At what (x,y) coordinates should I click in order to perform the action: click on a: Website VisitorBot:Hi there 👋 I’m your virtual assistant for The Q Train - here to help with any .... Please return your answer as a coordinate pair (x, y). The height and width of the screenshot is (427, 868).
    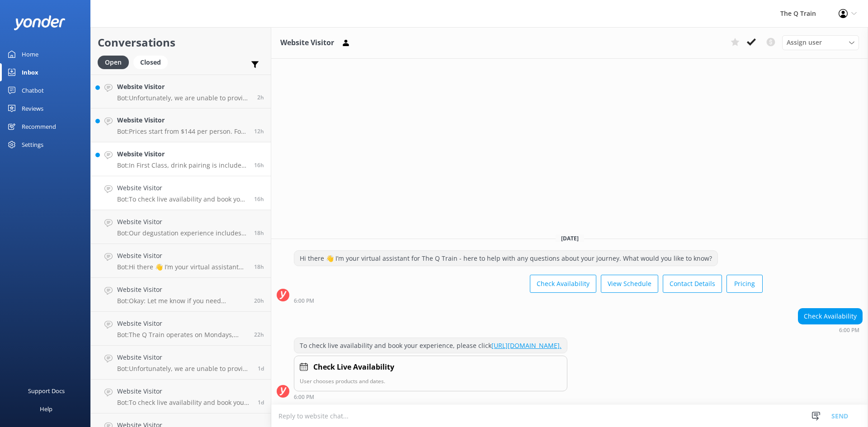
    Looking at the image, I should click on (181, 261).